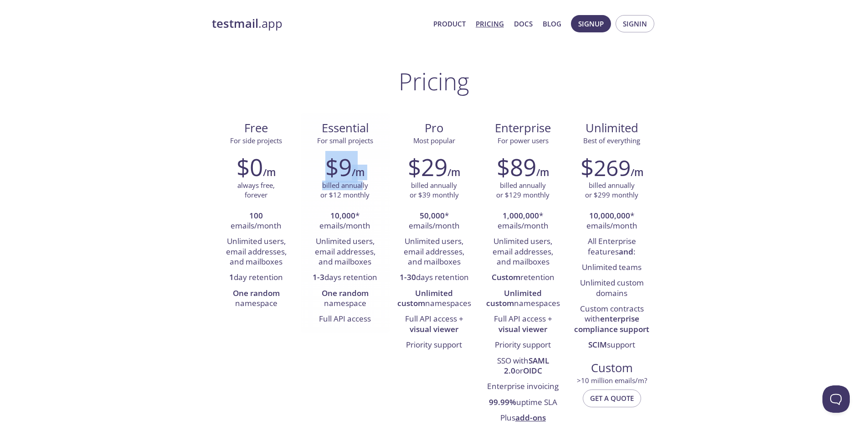 The width and height of the screenshot is (868, 431). Describe the element at coordinates (523, 23) in the screenshot. I see `a: Docs` at that location.